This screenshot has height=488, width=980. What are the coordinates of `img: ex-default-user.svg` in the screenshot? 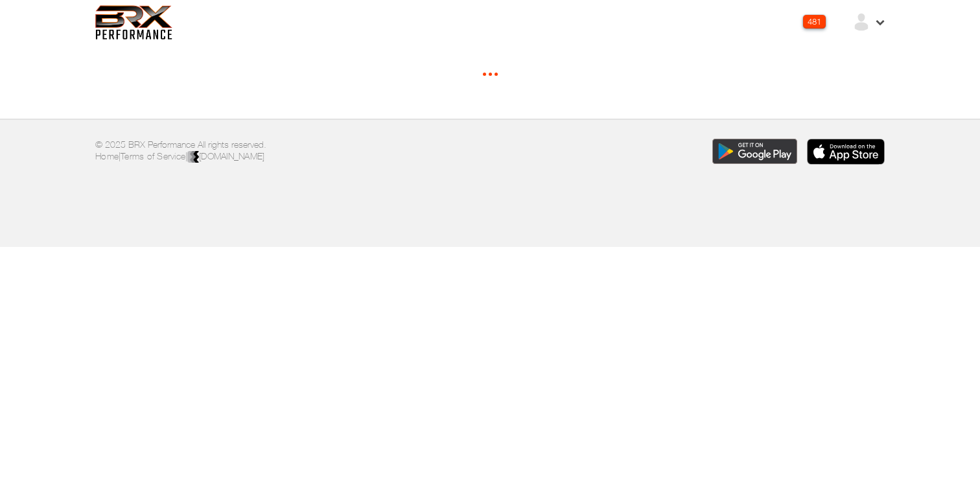 It's located at (862, 22).